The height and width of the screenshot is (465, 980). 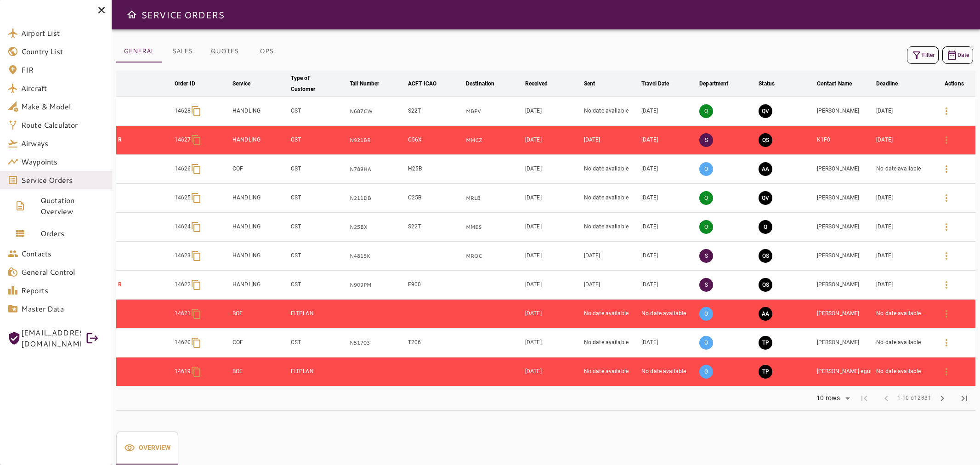 What do you see at coordinates (377, 227) in the screenshot?
I see `p: N25BX` at bounding box center [377, 227].